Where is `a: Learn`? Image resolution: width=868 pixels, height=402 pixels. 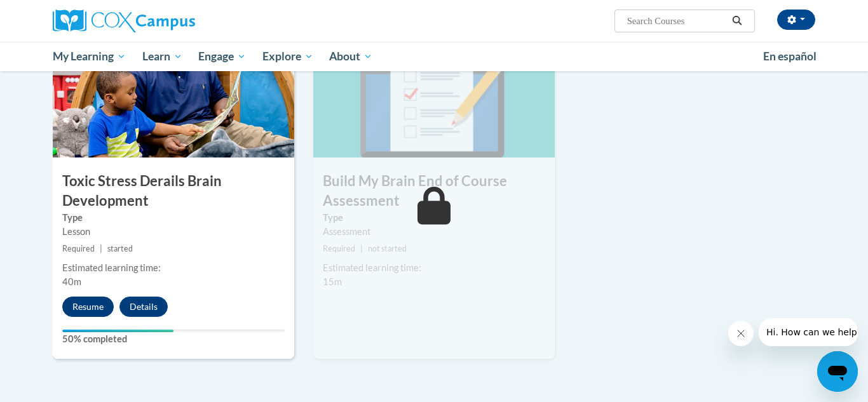
a: Learn is located at coordinates (162, 57).